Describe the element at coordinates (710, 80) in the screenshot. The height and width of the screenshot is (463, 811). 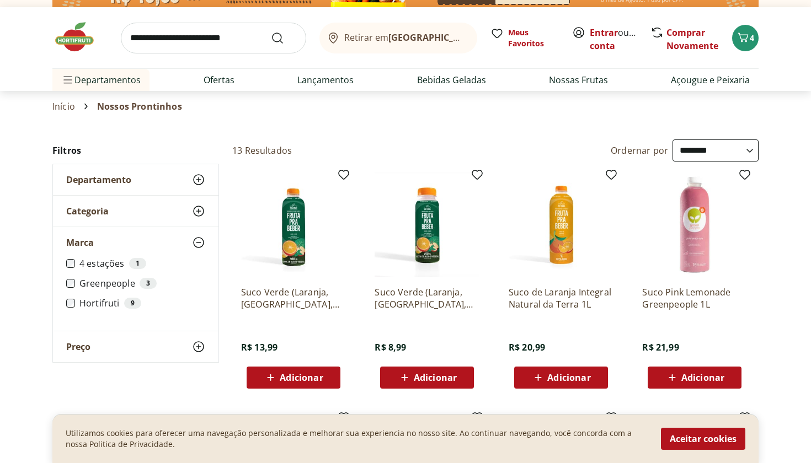
I see `a: Açougue e Peixaria` at that location.